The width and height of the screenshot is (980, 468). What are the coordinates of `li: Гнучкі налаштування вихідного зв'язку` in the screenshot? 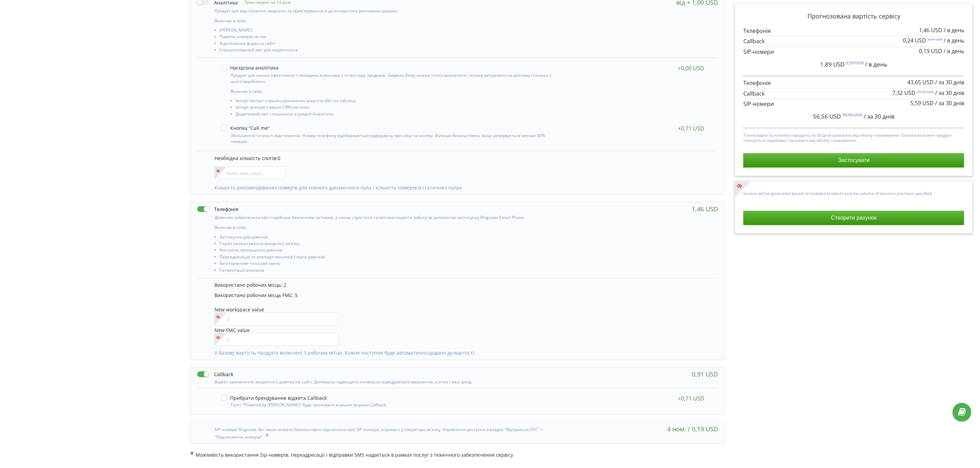 It's located at (391, 245).